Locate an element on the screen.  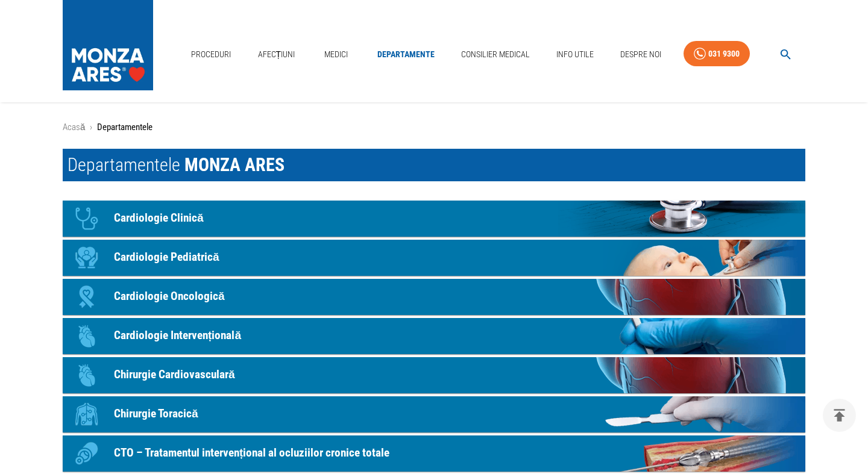
p: Chirurgie Toracică is located at coordinates (156, 414).